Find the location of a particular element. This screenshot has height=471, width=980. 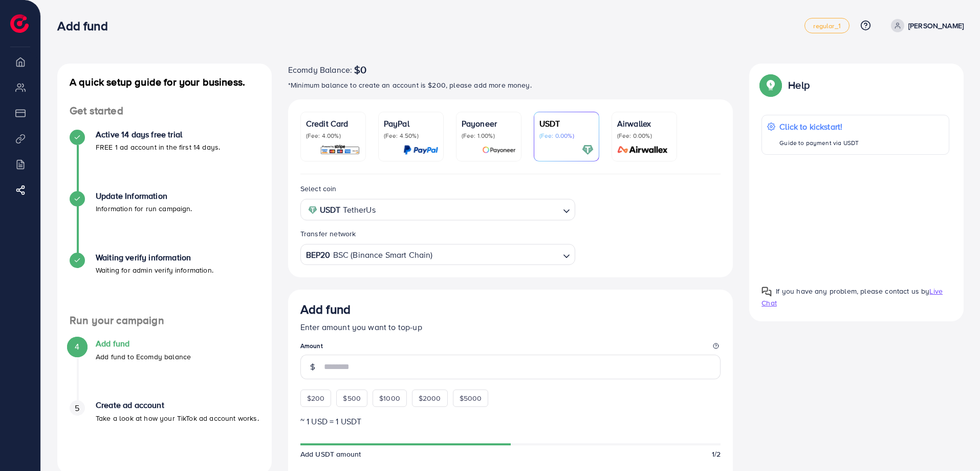

strong: USDT is located at coordinates (330, 209).